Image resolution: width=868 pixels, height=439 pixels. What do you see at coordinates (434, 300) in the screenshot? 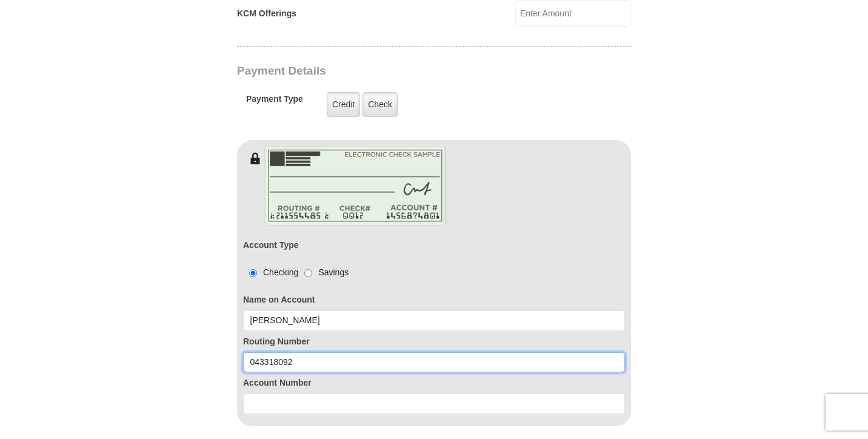
I see `label: Name on Account` at bounding box center [434, 300].